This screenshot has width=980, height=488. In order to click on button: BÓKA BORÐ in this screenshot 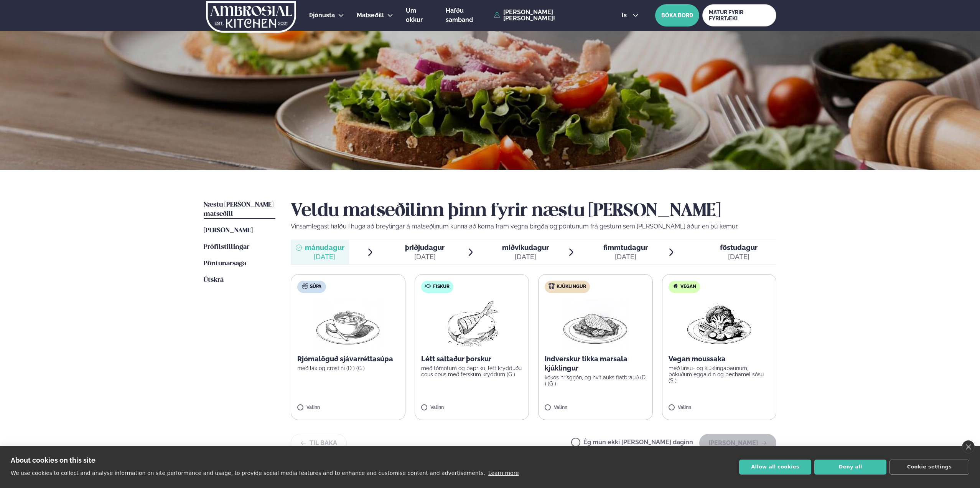, I will do `click(678, 15)`.